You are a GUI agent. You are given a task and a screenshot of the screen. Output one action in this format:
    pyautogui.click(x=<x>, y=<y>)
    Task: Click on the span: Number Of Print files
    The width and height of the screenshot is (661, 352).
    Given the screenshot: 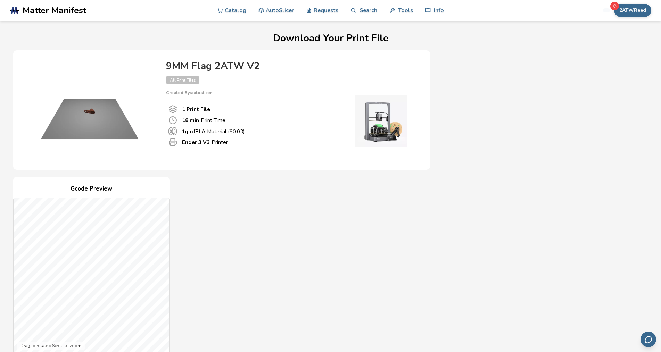 What is the action you would take?
    pyautogui.click(x=173, y=109)
    